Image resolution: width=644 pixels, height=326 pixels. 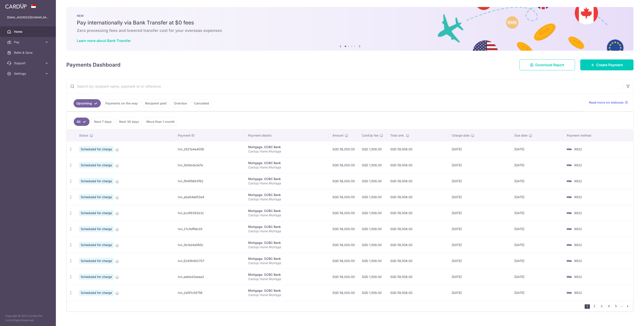 What do you see at coordinates (209, 277) in the screenshot?
I see `td: txn_eebbd2eeaa2` at bounding box center [209, 277].